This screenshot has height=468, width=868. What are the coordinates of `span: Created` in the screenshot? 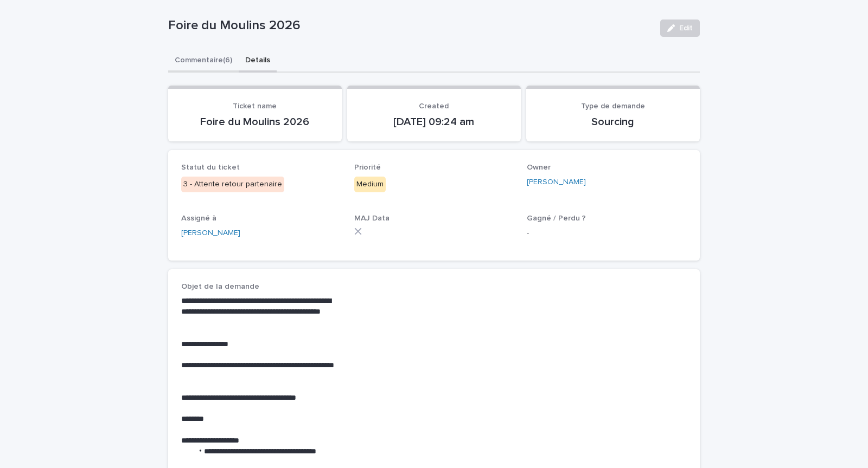 It's located at (434, 106).